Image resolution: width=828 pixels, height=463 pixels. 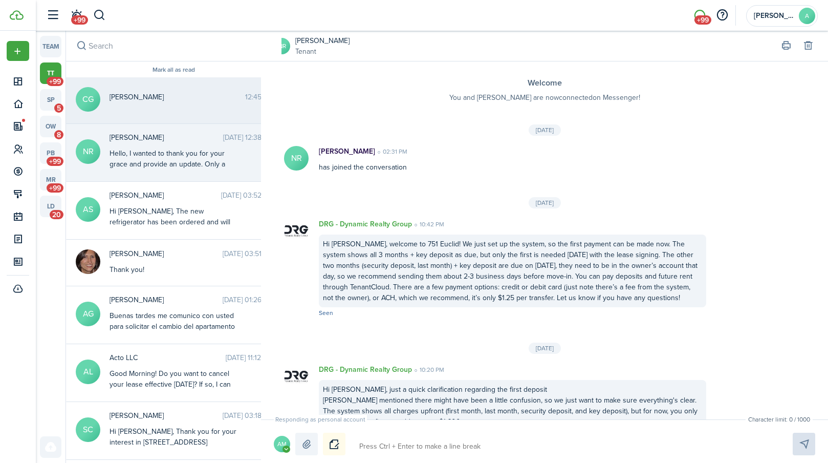 What do you see at coordinates (51, 100) in the screenshot?
I see `a: sp` at bounding box center [51, 100].